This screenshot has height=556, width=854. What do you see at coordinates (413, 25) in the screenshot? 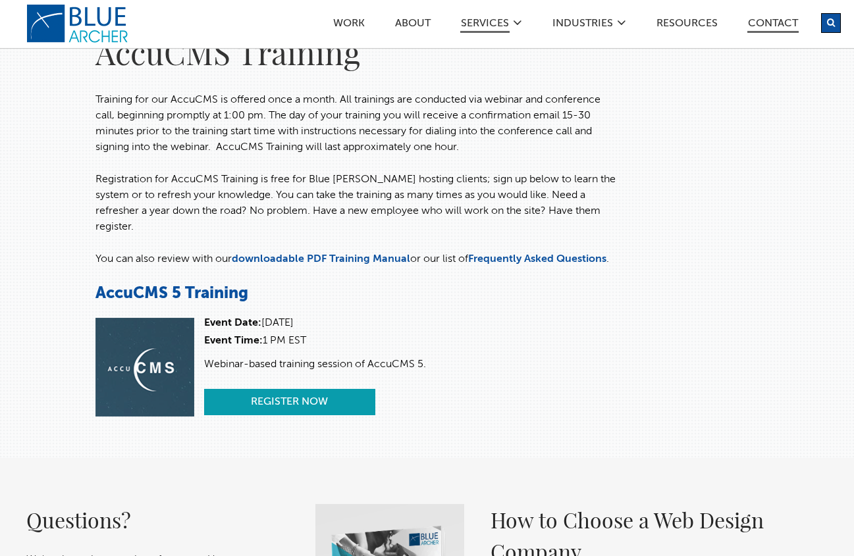
I see `a: ABOUT` at bounding box center [413, 25].